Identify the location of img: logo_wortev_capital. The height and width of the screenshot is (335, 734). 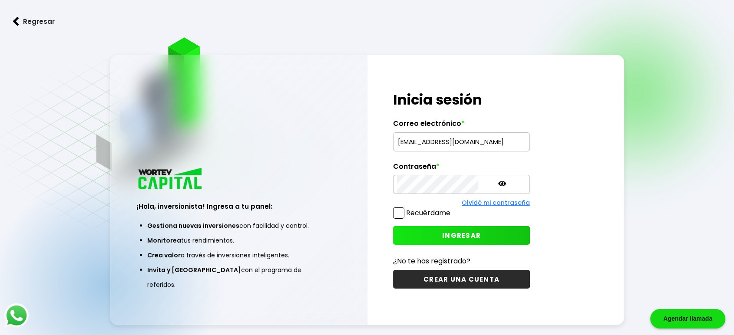
(171, 179).